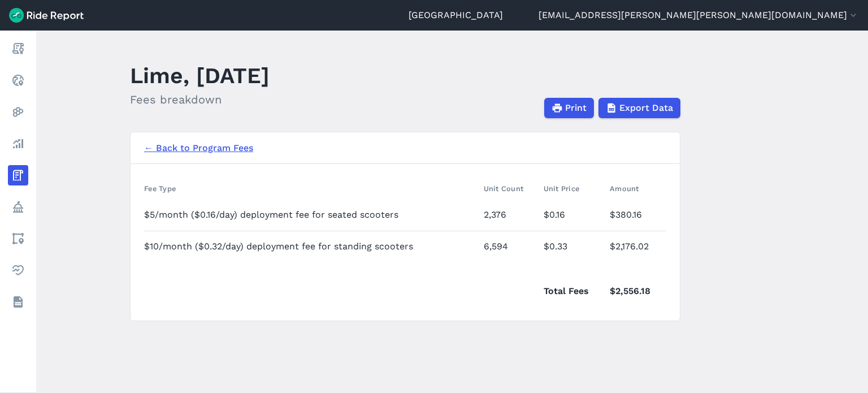  What do you see at coordinates (18, 81) in the screenshot?
I see `a: Realtime` at bounding box center [18, 81].